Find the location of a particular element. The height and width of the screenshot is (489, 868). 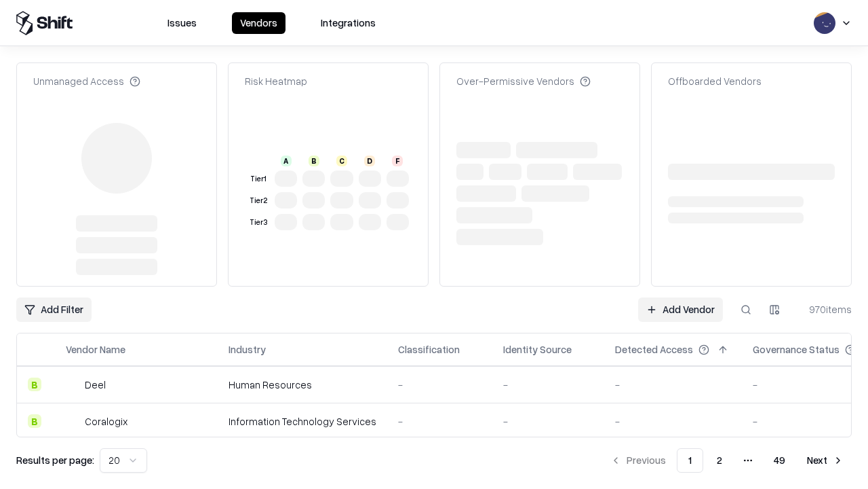

button: Add Filter is located at coordinates (54, 310).